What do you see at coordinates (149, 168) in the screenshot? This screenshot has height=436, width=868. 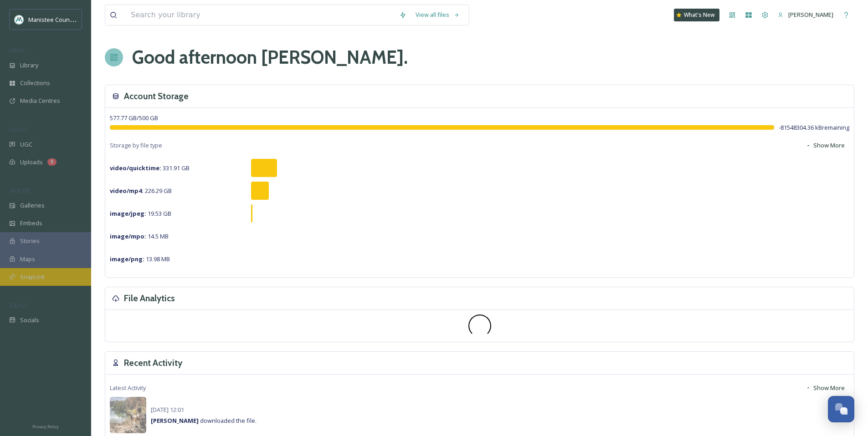 I see `span: 331.91 GB` at bounding box center [149, 168].